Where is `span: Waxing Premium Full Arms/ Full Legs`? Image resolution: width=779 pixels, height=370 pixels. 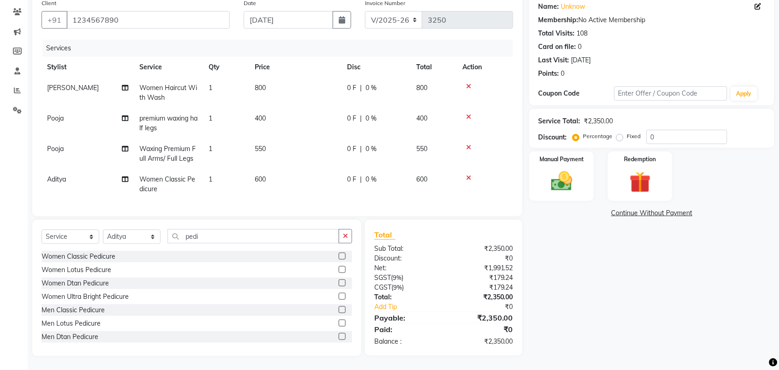 span: Waxing Premium Full Arms/ Full Legs is located at coordinates (168, 153).